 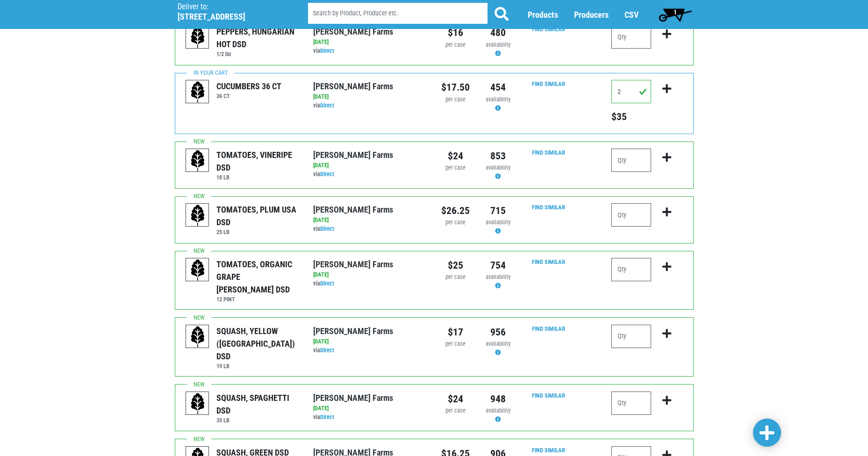 I want to click on div: 853, so click(x=498, y=156).